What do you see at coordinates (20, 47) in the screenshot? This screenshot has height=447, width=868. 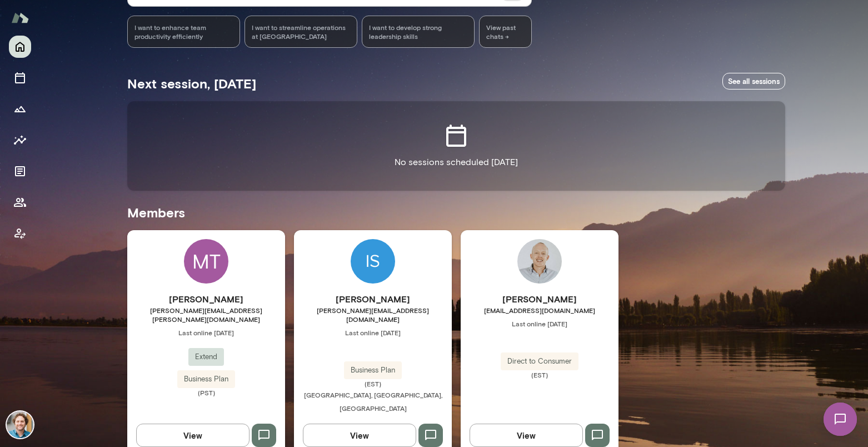 I see `button: Home` at bounding box center [20, 47].